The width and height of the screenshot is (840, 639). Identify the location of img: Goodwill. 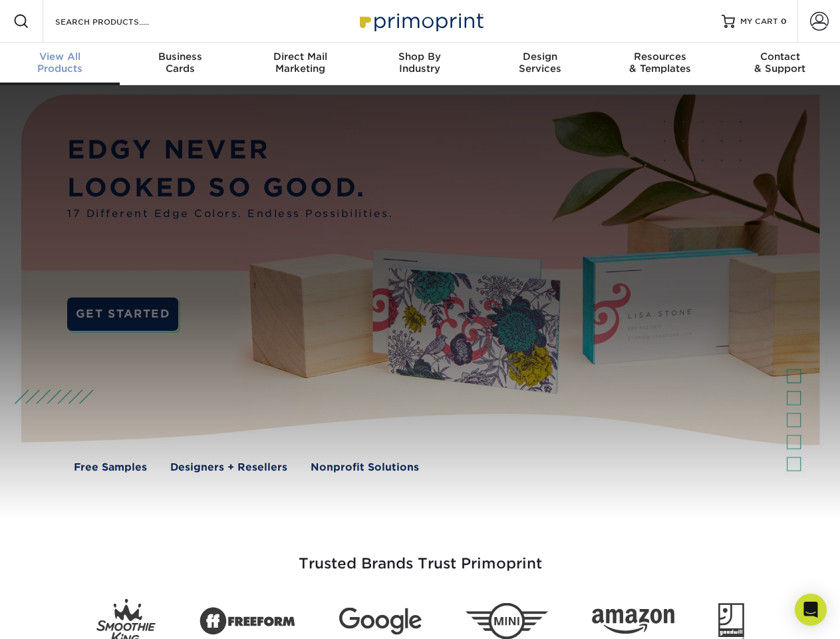
(731, 621).